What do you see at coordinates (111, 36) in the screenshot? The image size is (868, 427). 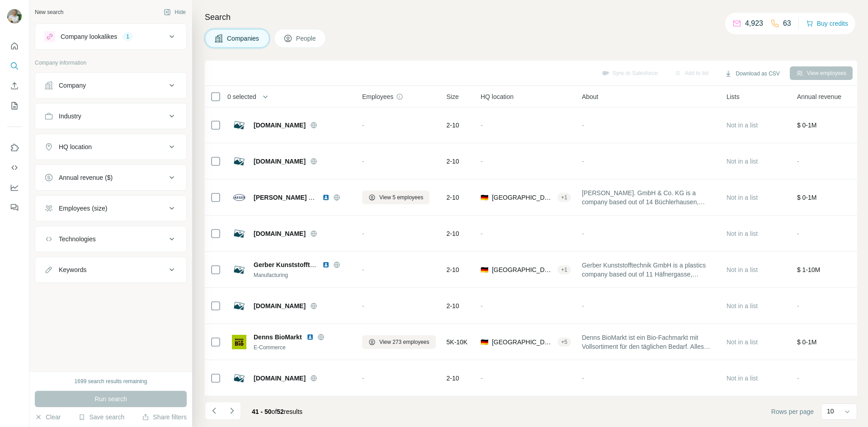 I see `button: Company lookalikes1` at bounding box center [111, 36].